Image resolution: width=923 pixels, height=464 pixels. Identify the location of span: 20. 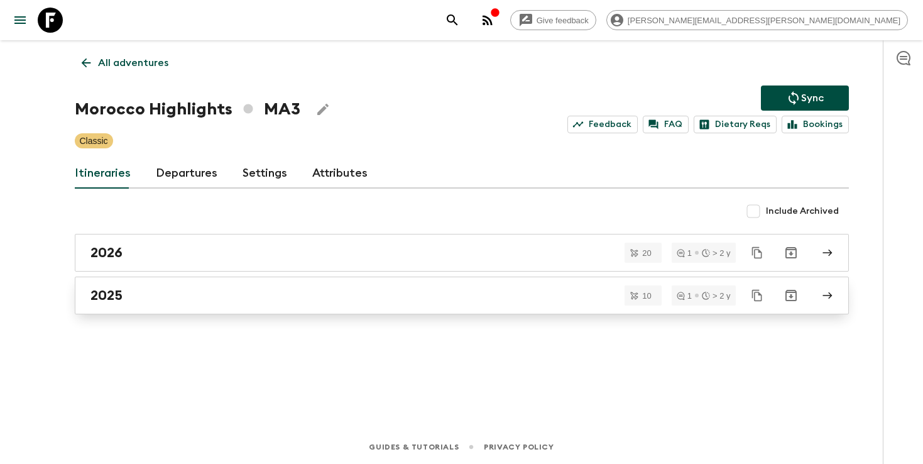
(647, 253).